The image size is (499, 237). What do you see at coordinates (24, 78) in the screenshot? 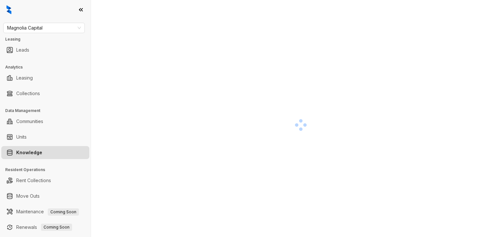
I see `a: Leasing` at bounding box center [24, 78].